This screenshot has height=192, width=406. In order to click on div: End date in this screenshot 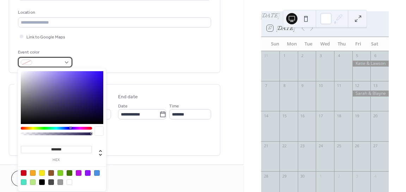, I will do `click(128, 97)`.